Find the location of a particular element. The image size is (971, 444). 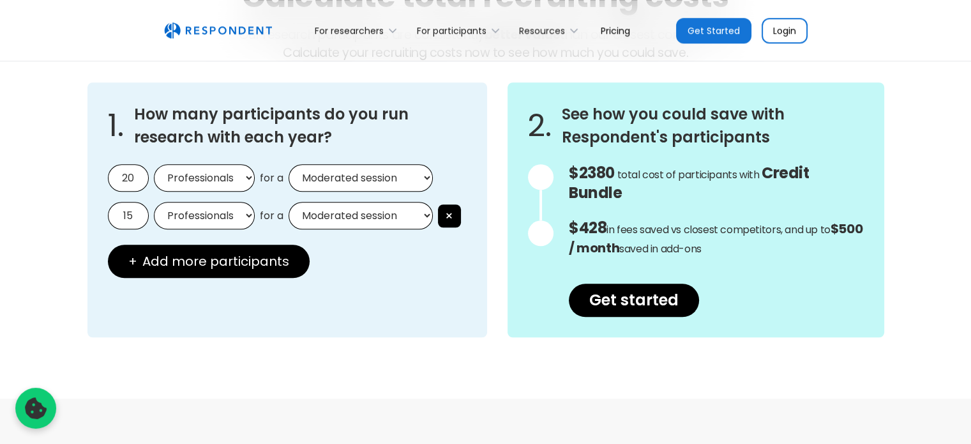

strong: $500 / month is located at coordinates (715, 238).